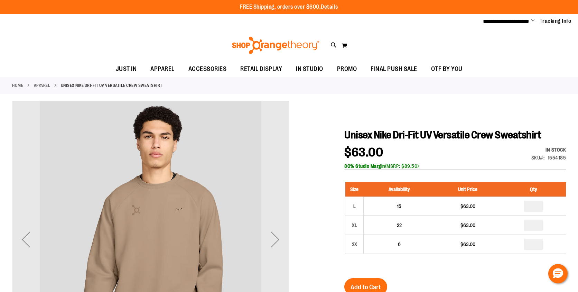 Image resolution: width=578 pixels, height=292 pixels. Describe the element at coordinates (532, 21) in the screenshot. I see `button: Account menu` at that location.